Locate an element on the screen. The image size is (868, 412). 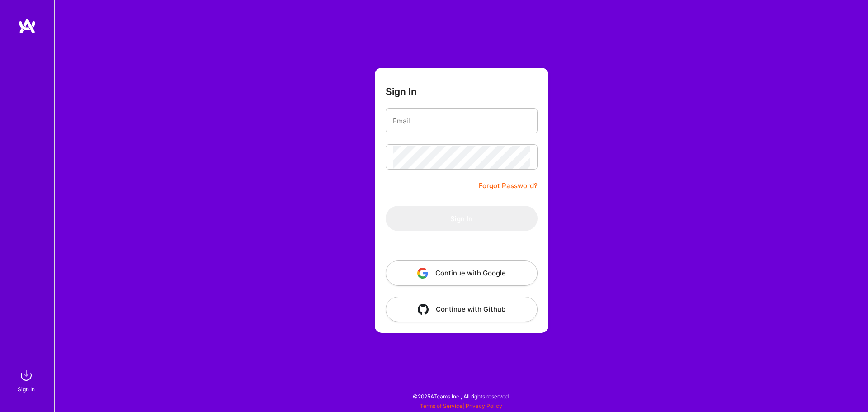
button: Continue with Github is located at coordinates (461, 310).